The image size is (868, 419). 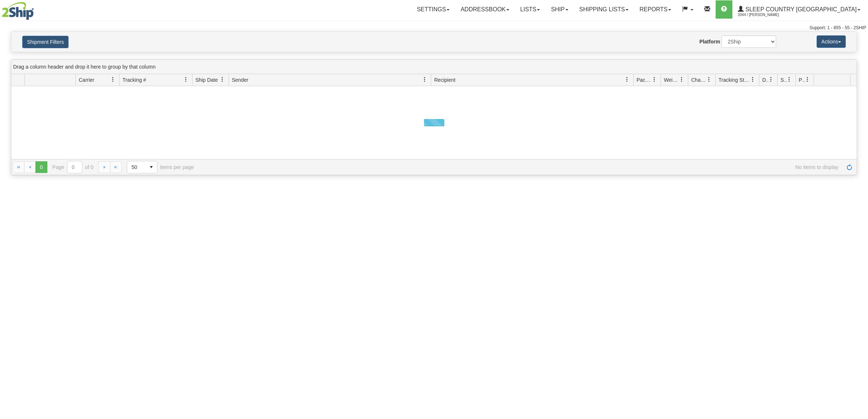 I want to click on span: Tracking #, so click(x=134, y=80).